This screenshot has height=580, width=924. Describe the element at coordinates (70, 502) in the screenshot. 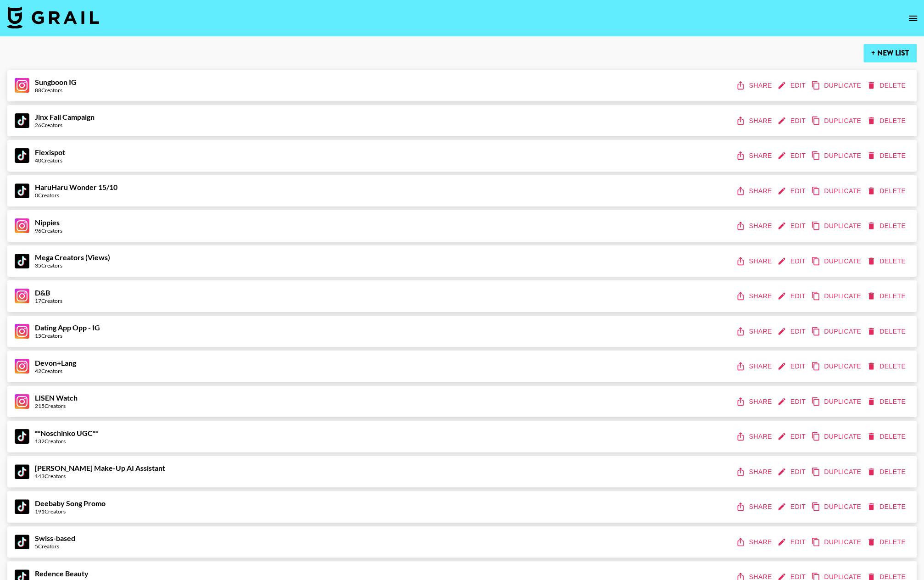

I see `strong: Deebaby Song Promo` at that location.